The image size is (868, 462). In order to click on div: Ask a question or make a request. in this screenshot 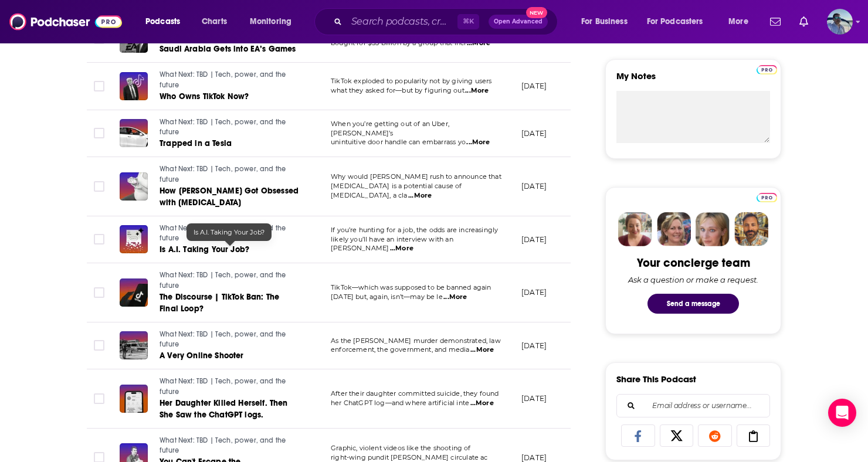, I will do `click(693, 280)`.